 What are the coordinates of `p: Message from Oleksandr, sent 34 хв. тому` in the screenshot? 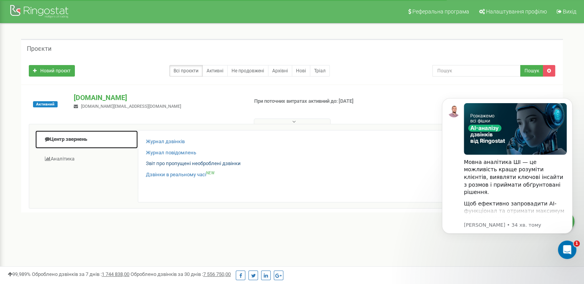 It's located at (85, 138).